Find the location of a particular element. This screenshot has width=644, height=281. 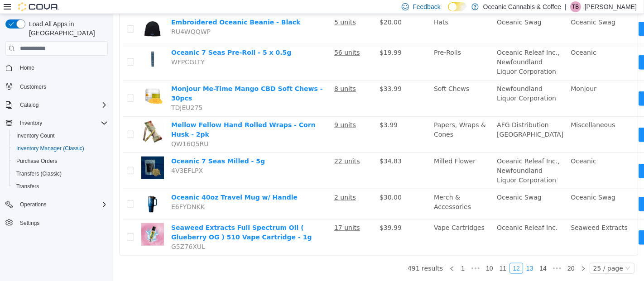

u: 5 units is located at coordinates (232, 8).